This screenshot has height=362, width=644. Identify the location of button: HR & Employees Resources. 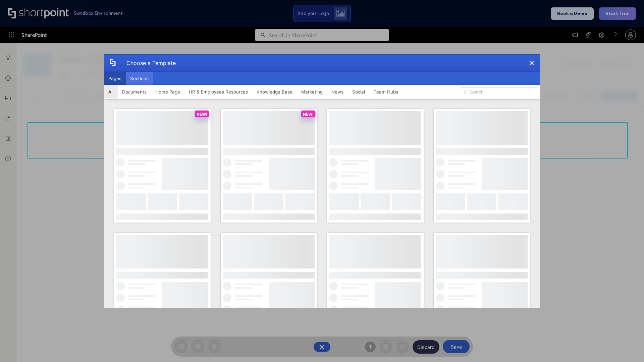
(218, 92).